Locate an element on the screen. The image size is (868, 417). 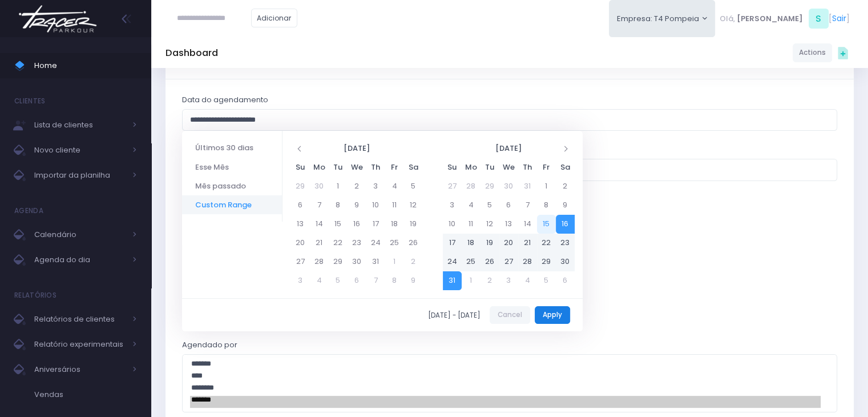
li: Últimos 30 dias is located at coordinates (231, 147).